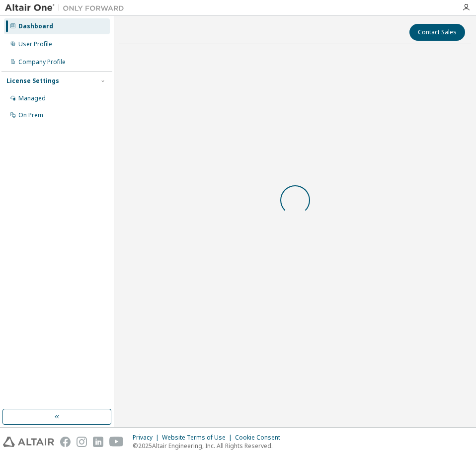 The image size is (476, 456). Describe the element at coordinates (261, 438) in the screenshot. I see `div: Cookie Consent` at that location.